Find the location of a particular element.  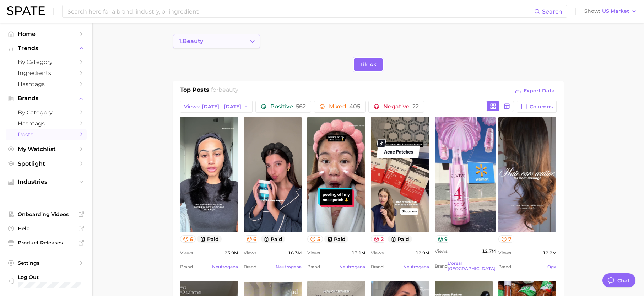

span: Positive is located at coordinates (288, 107).